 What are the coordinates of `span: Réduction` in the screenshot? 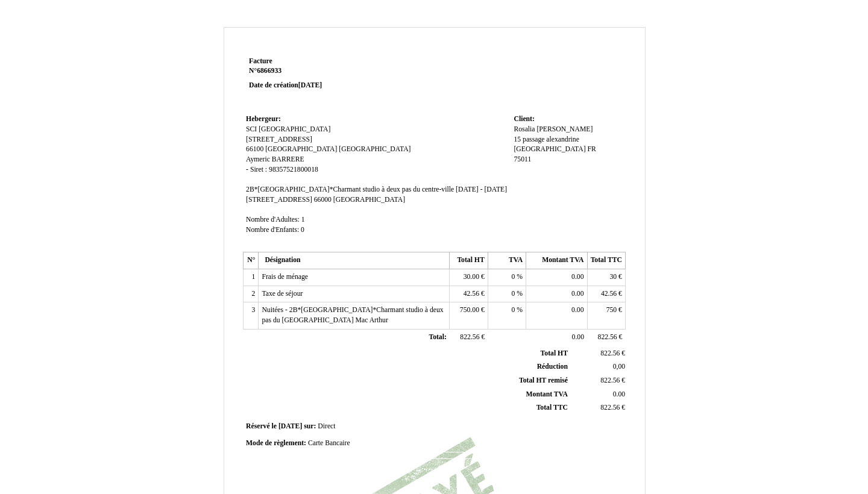 It's located at (552, 366).